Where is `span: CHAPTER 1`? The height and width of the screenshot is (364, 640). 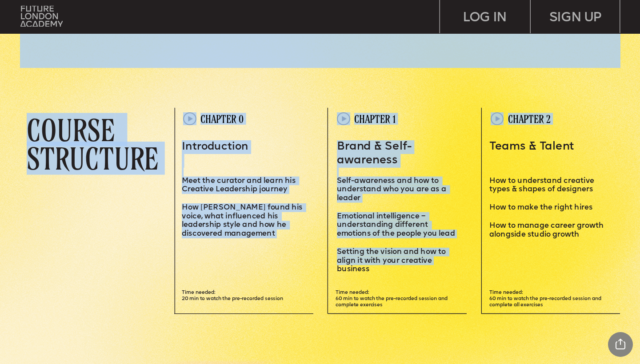 span: CHAPTER 1 is located at coordinates (374, 119).